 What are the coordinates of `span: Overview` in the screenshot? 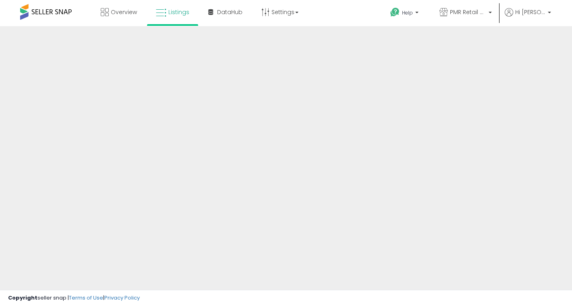 It's located at (124, 12).